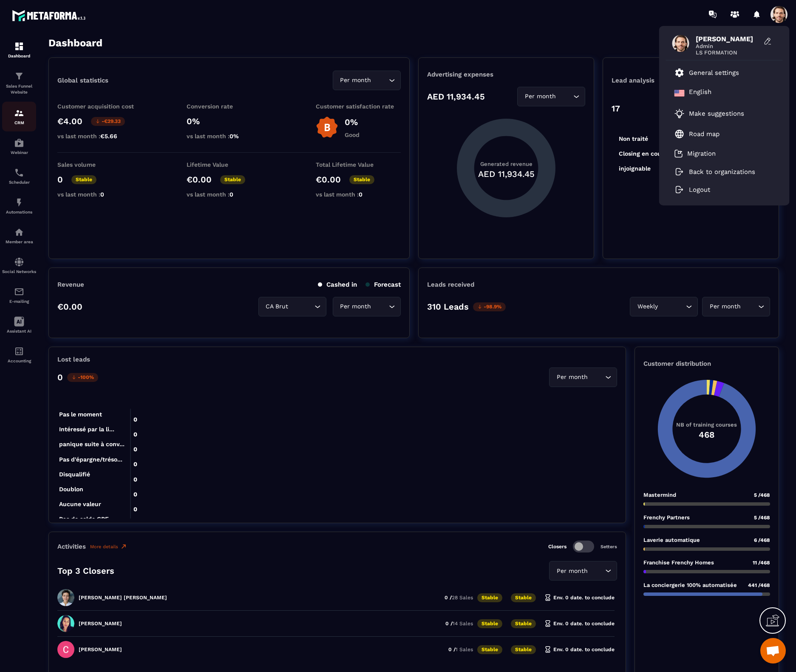 Image resolution: width=796 pixels, height=672 pixels. Describe the element at coordinates (80, 414) in the screenshot. I see `tspan: Pas le moment` at that location.